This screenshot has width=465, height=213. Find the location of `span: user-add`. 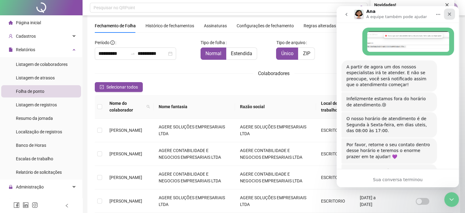

span: user-add is located at coordinates (11, 36).